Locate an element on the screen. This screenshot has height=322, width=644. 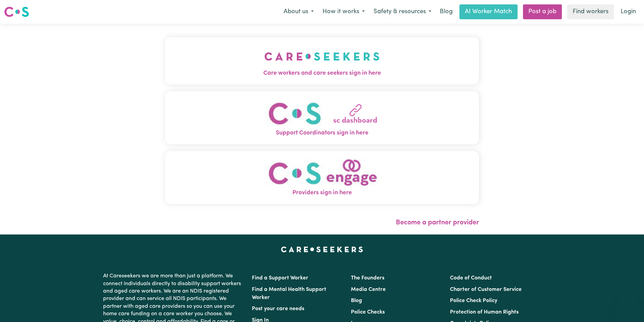
a: Careseekers logo is located at coordinates (16, 12).